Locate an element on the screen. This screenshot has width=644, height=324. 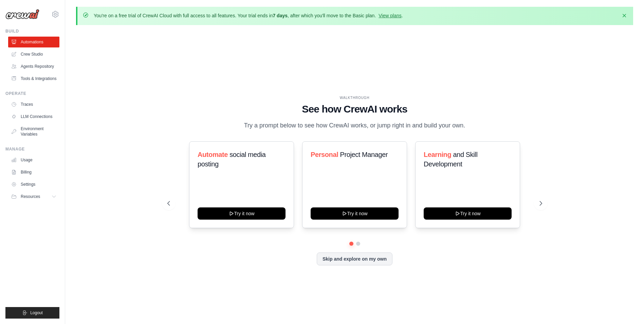
button: Skip and explore on my own is located at coordinates (354, 259).